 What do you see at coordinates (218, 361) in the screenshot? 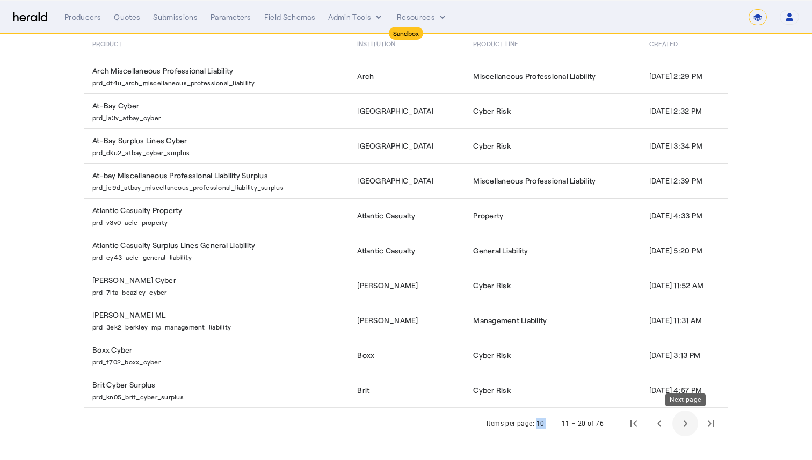
I see `p: prd_f702_boxx_cyber` at bounding box center [218, 361].